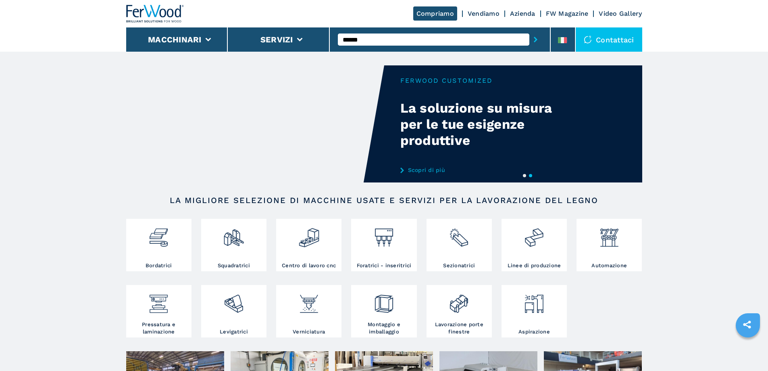 The image size is (768, 371). Describe the element at coordinates (384, 328) in the screenshot. I see `h3: Montaggio e imballaggio` at that location.